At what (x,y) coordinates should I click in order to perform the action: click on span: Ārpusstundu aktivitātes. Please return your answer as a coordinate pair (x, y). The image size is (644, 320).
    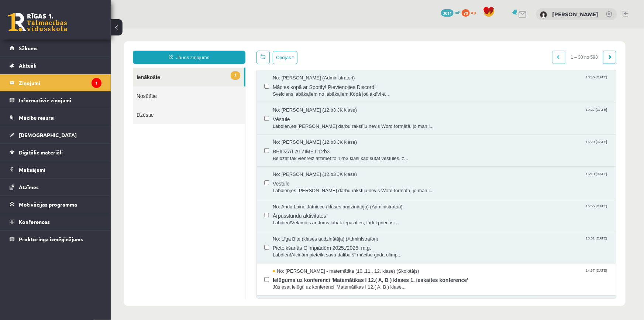
    Looking at the image, I should click on (330, 186).